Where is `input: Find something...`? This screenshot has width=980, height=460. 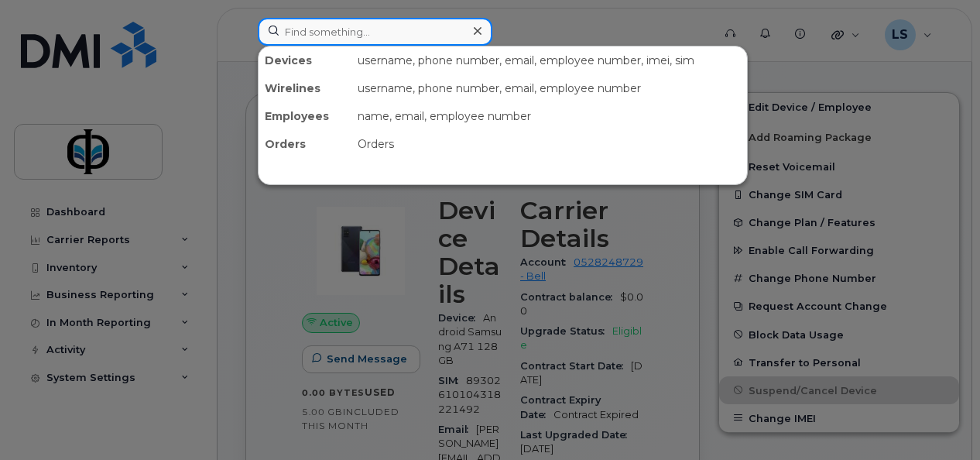 input: Find something... is located at coordinates (375, 32).